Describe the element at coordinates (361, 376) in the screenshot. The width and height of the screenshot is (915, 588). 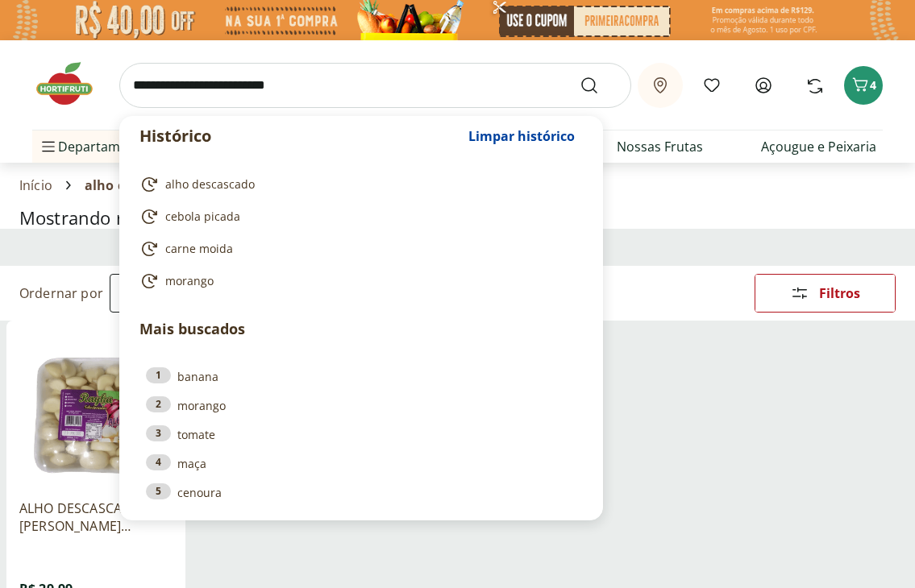
I see `a: 1banana` at that location.